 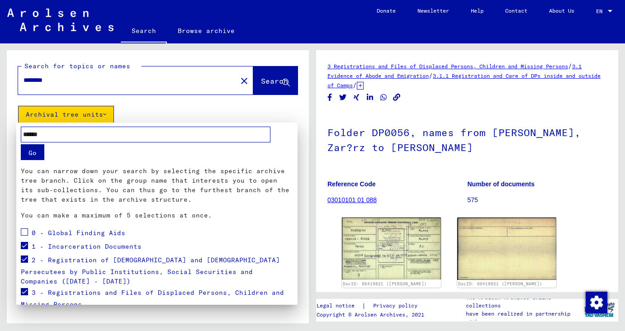 What do you see at coordinates (596, 302) in the screenshot?
I see `div: Change consent` at bounding box center [596, 302].